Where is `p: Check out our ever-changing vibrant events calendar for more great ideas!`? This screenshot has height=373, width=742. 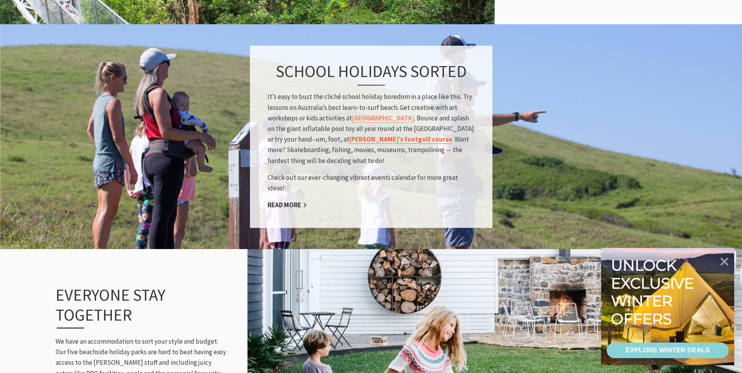 p: Check out our ever-changing vibrant events calendar for more great ideas! is located at coordinates (371, 183).